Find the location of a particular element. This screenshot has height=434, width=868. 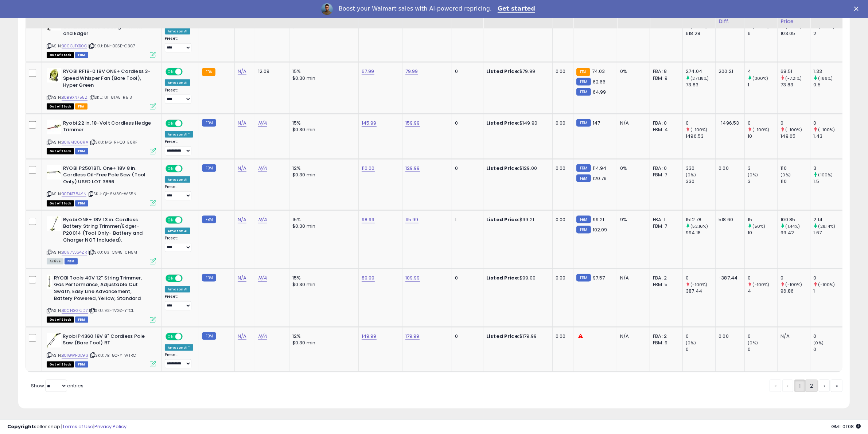

div: 200.21 is located at coordinates (729, 72).